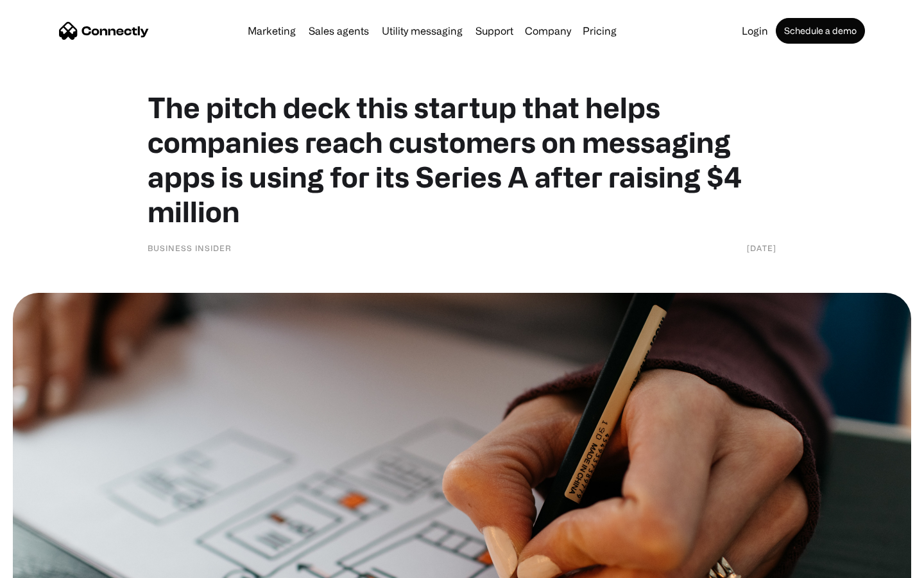 This screenshot has width=924, height=578. What do you see at coordinates (754, 31) in the screenshot?
I see `a: Login` at bounding box center [754, 31].